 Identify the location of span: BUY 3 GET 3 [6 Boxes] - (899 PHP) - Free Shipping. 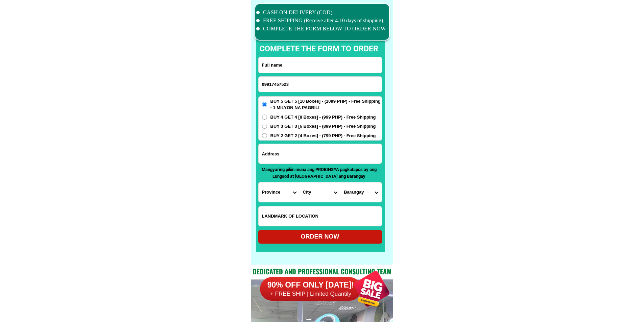
(323, 126).